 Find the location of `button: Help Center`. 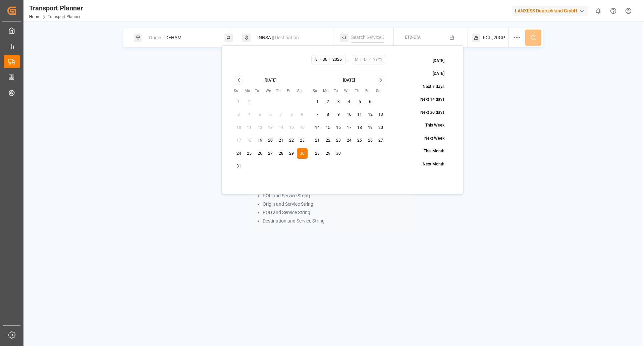

button: Help Center is located at coordinates (613, 11).